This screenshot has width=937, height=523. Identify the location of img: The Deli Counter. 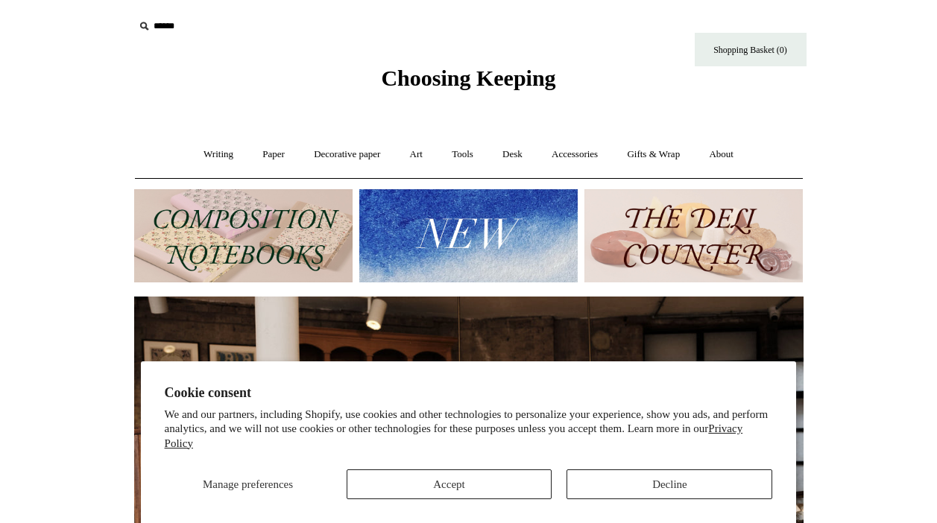
(693, 236).